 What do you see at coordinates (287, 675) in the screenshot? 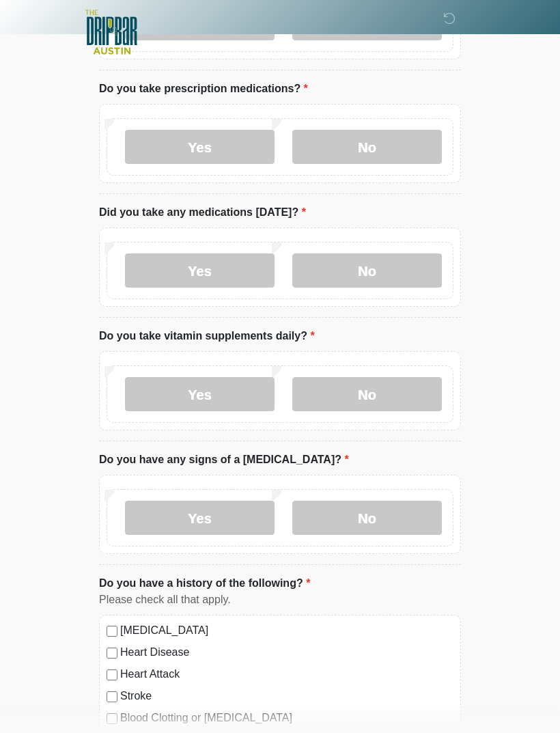
I see `label: Heart Attack` at bounding box center [287, 675].